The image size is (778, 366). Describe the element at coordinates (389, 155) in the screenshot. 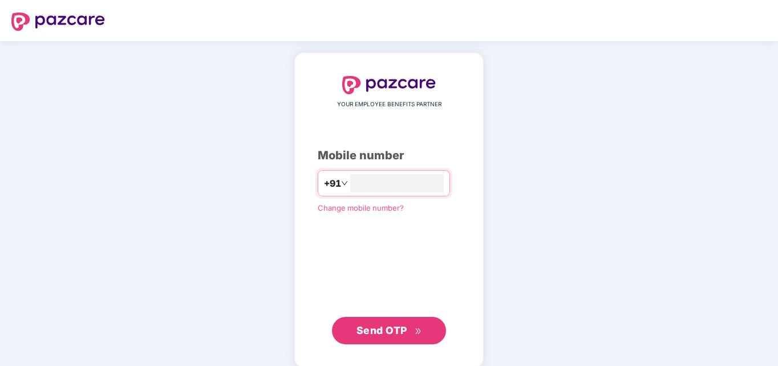

I see `div: Mobile number` at that location.